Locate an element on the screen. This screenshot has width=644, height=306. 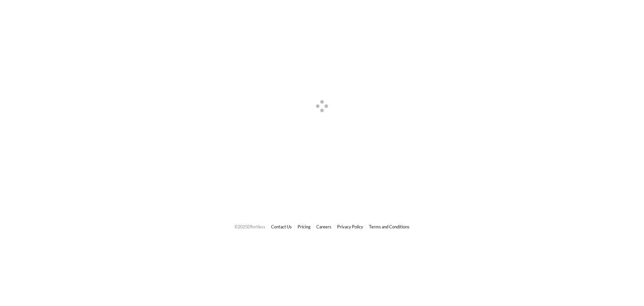
a: Terms and Conditions is located at coordinates (389, 227).